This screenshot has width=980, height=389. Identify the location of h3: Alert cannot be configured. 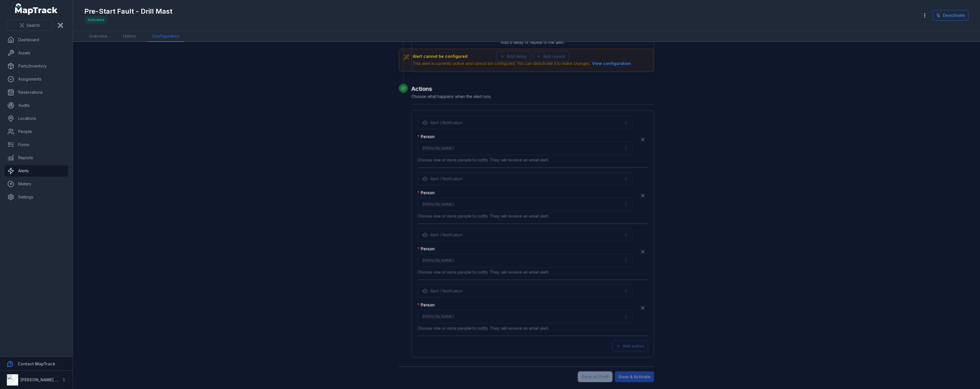
(522, 57).